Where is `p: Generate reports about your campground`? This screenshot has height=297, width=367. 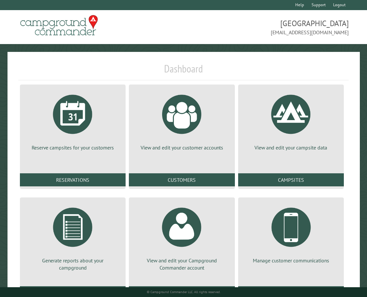 p: Generate reports about your campground is located at coordinates (73, 264).